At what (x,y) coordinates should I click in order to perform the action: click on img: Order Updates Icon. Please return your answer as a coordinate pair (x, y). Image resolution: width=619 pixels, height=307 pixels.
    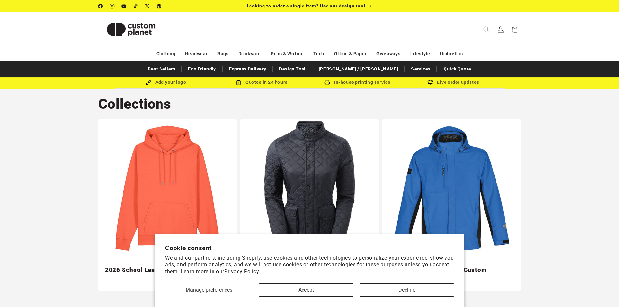
    Looking at the image, I should click on (238, 82).